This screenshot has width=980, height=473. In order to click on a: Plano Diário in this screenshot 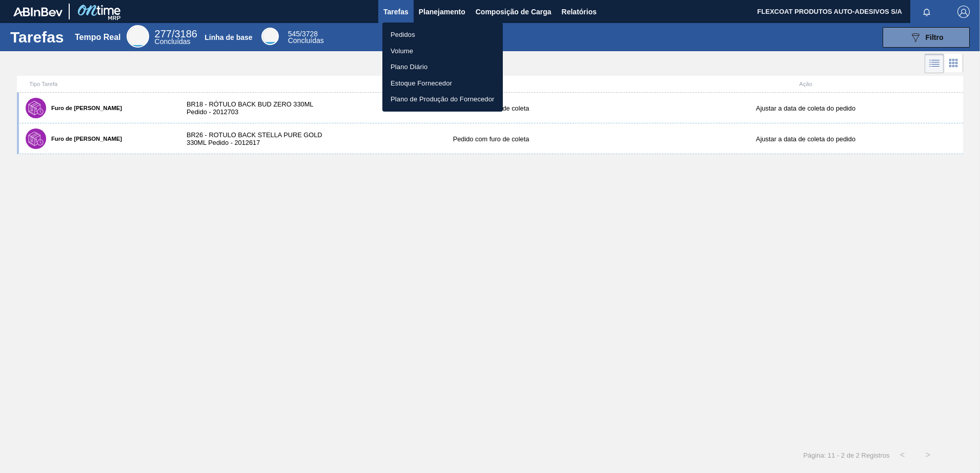, I will do `click(442, 67)`.